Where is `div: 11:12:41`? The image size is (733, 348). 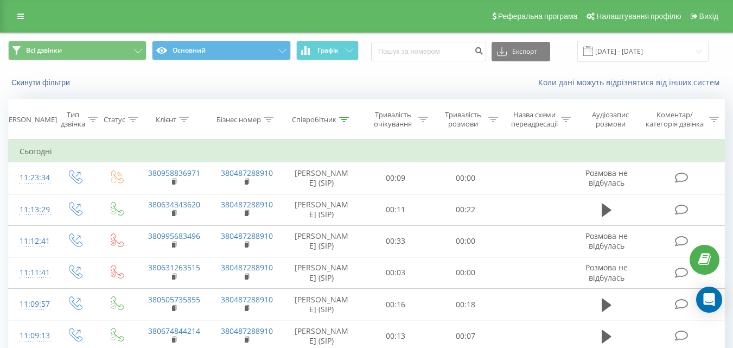
div: 11:12:41 is located at coordinates (31, 241).